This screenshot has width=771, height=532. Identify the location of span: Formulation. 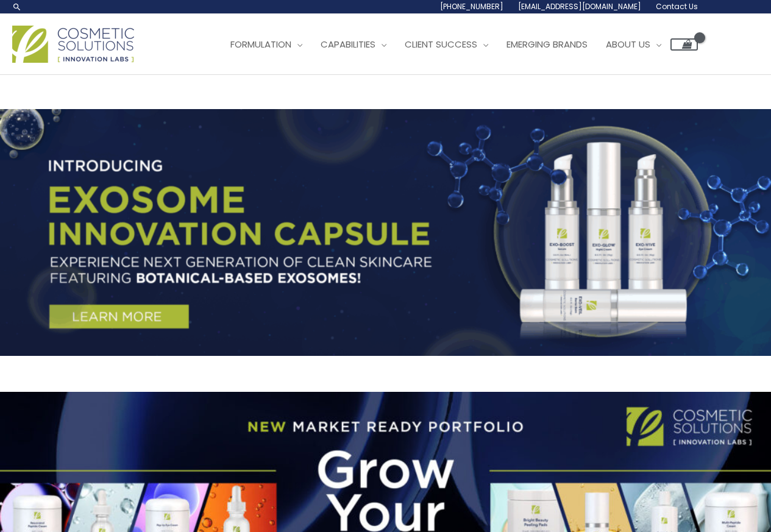
(261, 44).